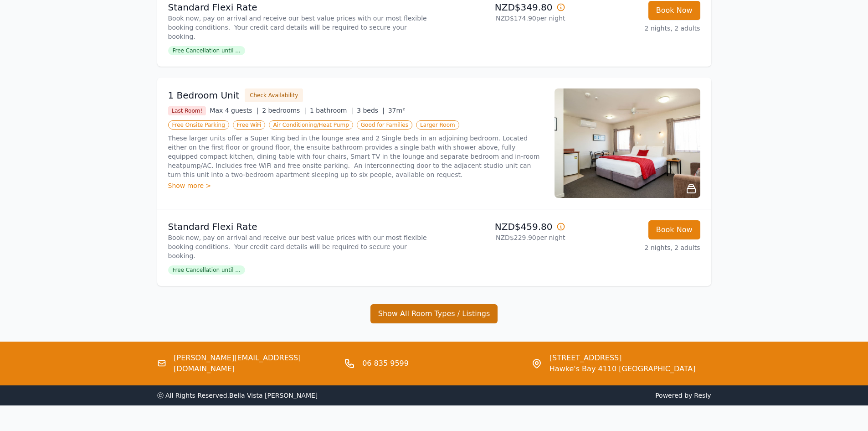  What do you see at coordinates (356, 186) in the screenshot?
I see `div: Show more >` at bounding box center [356, 186].